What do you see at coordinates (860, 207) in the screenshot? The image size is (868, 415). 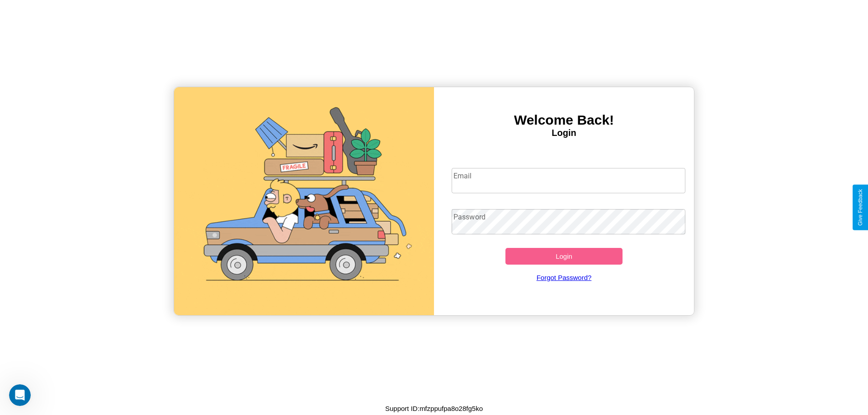 I see `div: Give Feedback` at bounding box center [860, 207].